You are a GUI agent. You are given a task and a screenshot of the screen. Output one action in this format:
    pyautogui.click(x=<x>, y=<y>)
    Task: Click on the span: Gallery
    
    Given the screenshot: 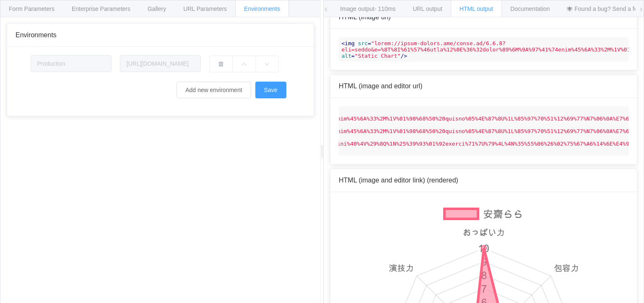 What is the action you would take?
    pyautogui.click(x=157, y=9)
    